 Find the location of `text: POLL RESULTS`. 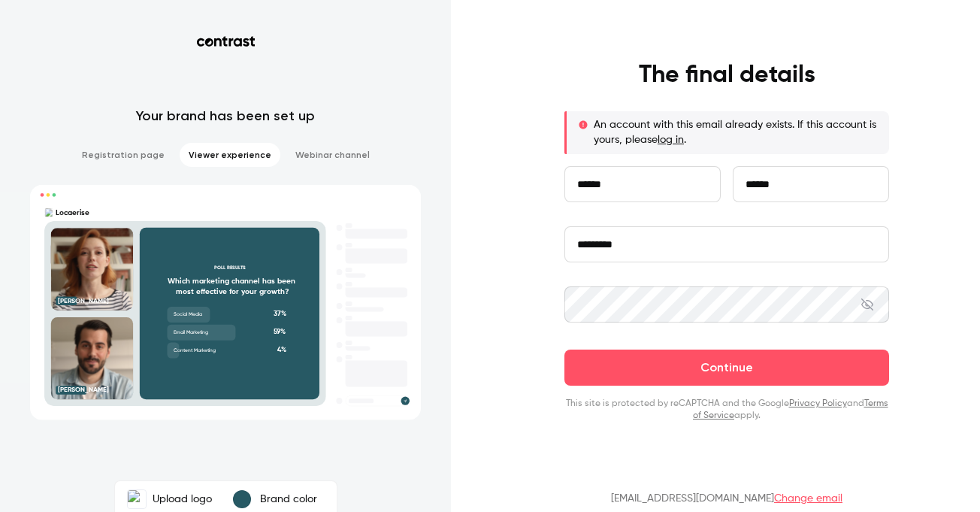

text: POLL RESULTS is located at coordinates (230, 268).